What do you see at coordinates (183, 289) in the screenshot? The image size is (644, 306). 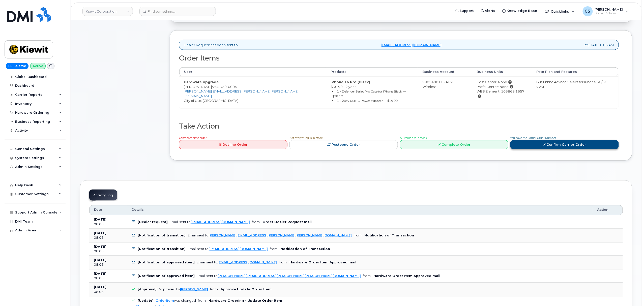 I see `div: Approved by` at bounding box center [183, 289].